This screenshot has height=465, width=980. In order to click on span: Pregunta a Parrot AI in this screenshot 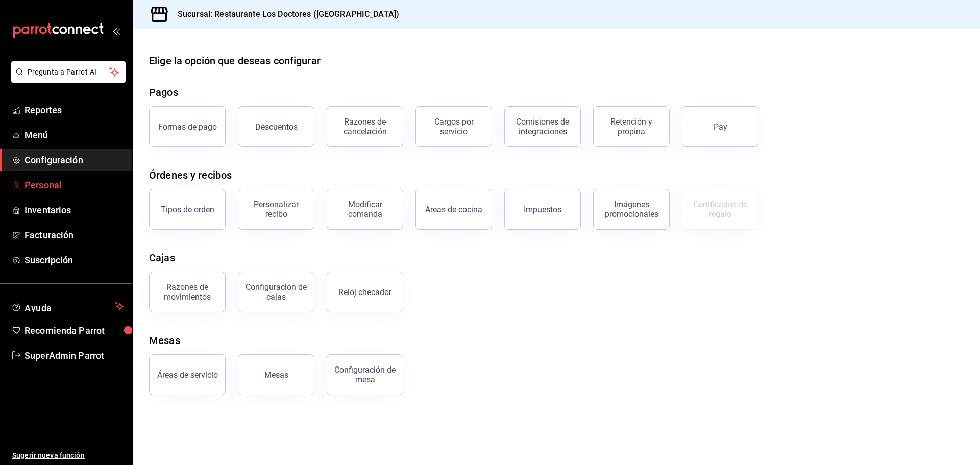, I will do `click(68, 72)`.